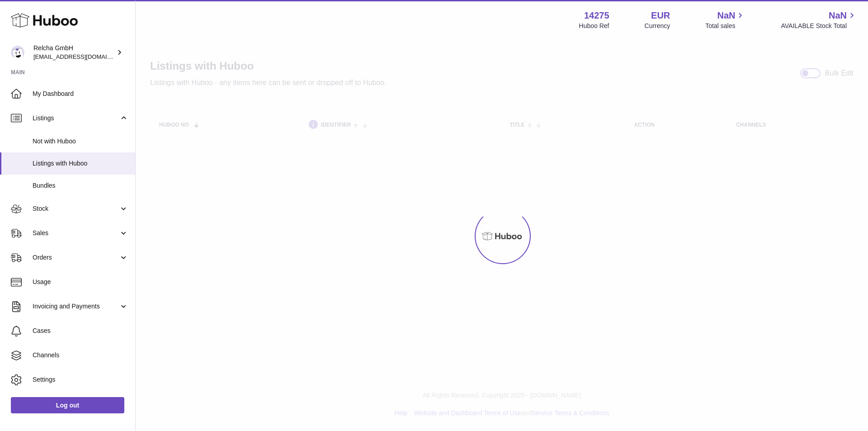  I want to click on span: Cases, so click(81, 331).